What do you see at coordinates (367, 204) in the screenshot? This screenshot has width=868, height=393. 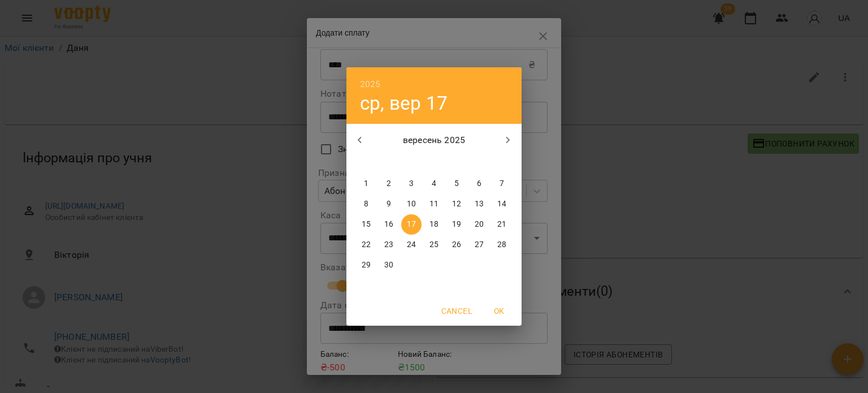 I see `button: 8` at bounding box center [367, 204].